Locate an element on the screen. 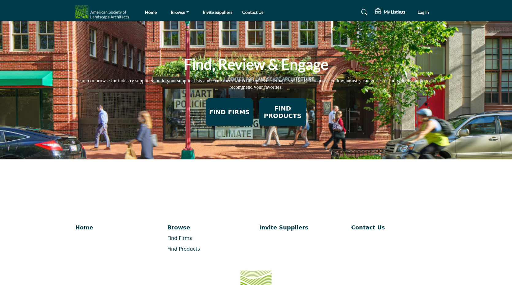 This screenshot has width=512, height=285. a: Find Products is located at coordinates (184, 249).